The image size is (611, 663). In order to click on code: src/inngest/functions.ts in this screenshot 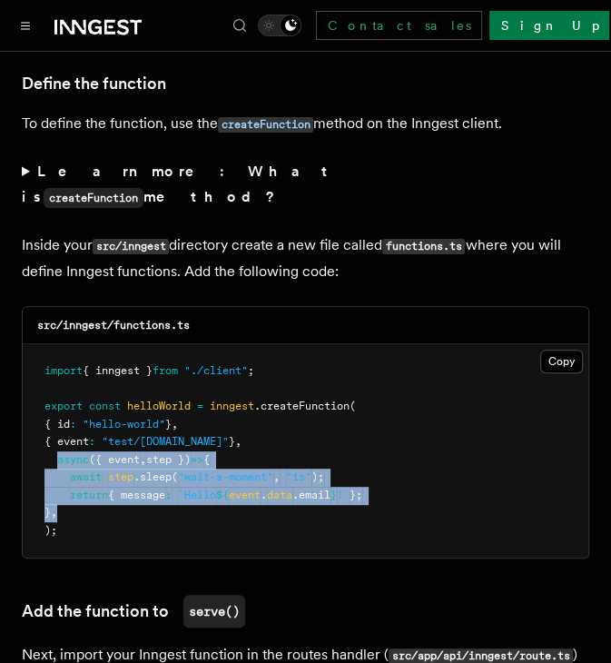, I will do `click(114, 325)`.